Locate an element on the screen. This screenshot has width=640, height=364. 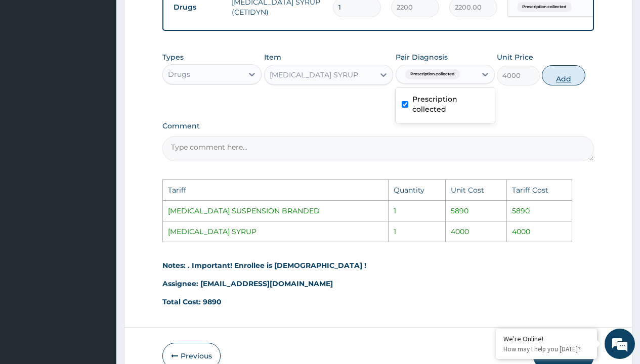
label: Item is located at coordinates (272, 57).